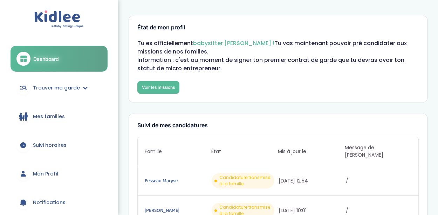 This screenshot has width=438, height=215. I want to click on h3: Suivi de mes candidatures, so click(278, 126).